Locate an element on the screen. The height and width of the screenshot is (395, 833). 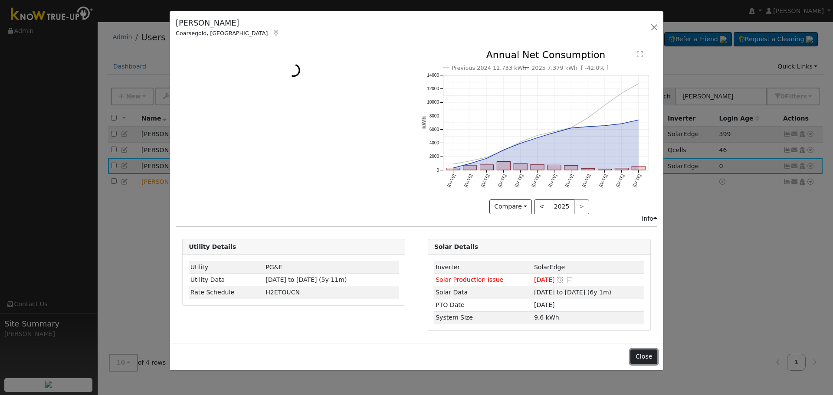
span: ID: 1301096, authorized: 09/30/19 is located at coordinates (549, 267).